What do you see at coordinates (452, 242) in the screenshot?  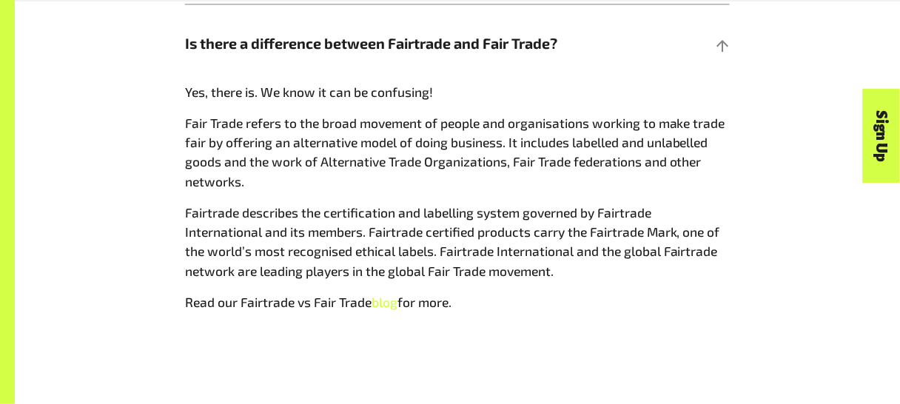 I see `span: Fairtrade describes the certification and labelling system governed by Fairtrade International an...` at bounding box center [452, 242].